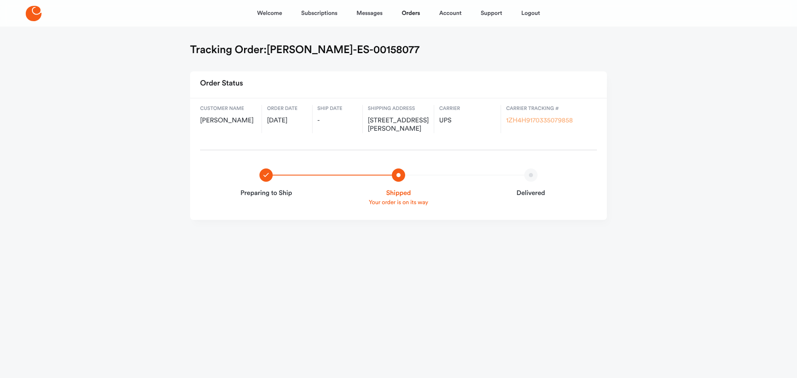 This screenshot has width=797, height=378. What do you see at coordinates (467, 109) in the screenshot?
I see `span: Carrier` at bounding box center [467, 109].